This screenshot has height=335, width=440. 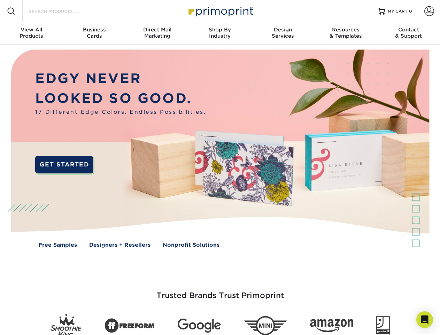 What do you see at coordinates (191, 245) in the screenshot?
I see `a: Nonprofit Solutions` at bounding box center [191, 245].